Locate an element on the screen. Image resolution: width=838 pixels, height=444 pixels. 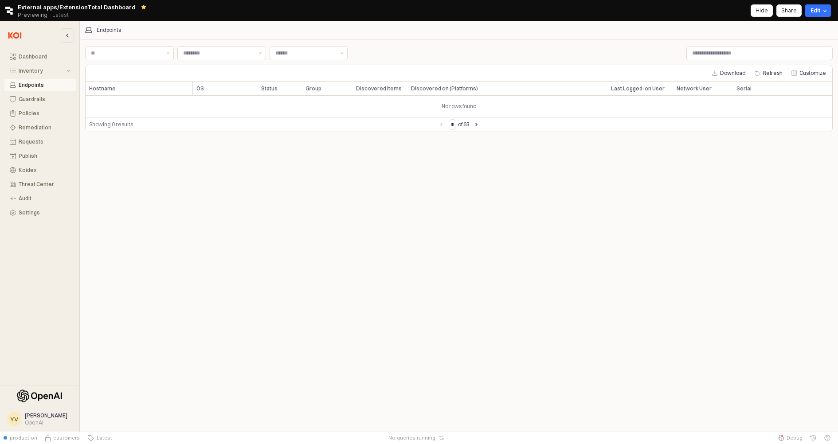
span: Status is located at coordinates (269, 89).